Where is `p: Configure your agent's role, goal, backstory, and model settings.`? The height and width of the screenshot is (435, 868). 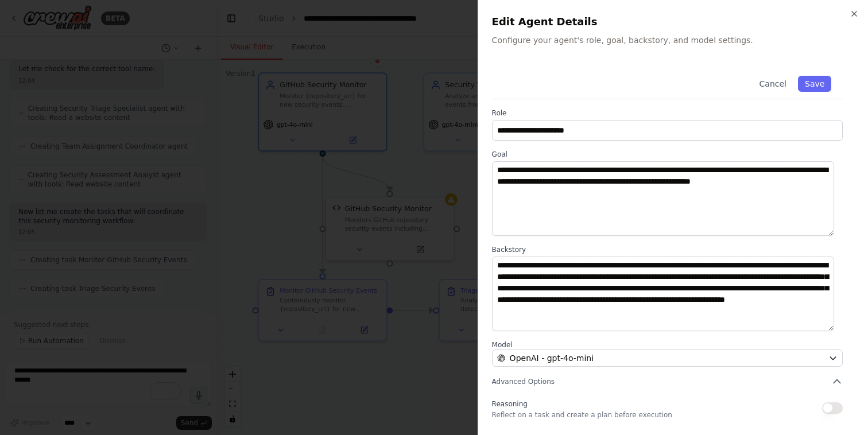 p: Configure your agent's role, goal, backstory, and model settings. is located at coordinates (672, 40).